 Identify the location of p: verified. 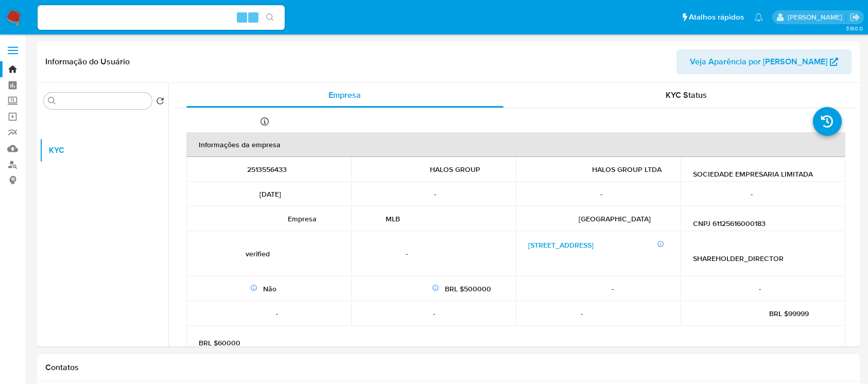
(257, 253).